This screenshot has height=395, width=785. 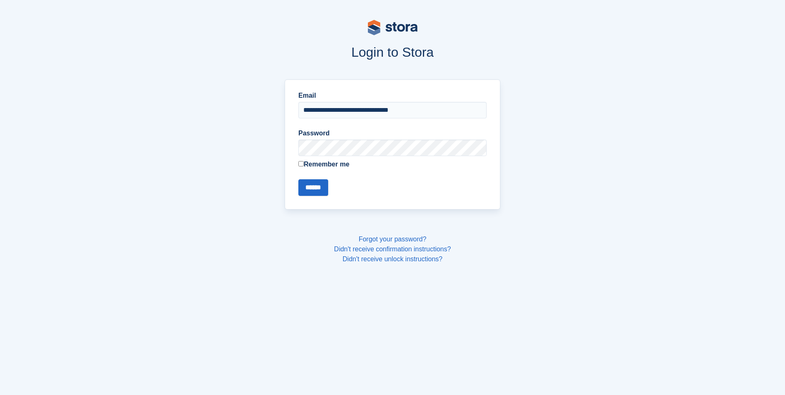 What do you see at coordinates (392, 164) in the screenshot?
I see `label: Remember me` at bounding box center [392, 164].